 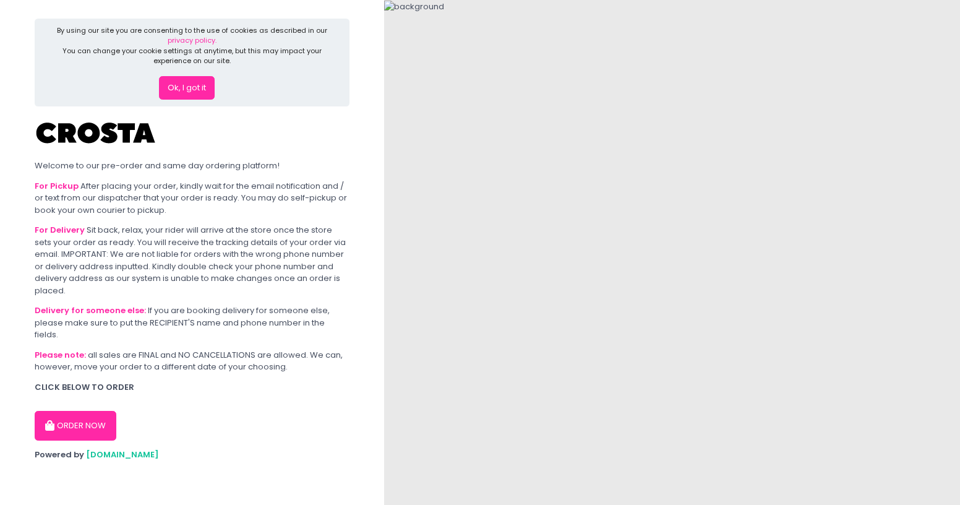 I want to click on button: Ok, I got it, so click(x=187, y=88).